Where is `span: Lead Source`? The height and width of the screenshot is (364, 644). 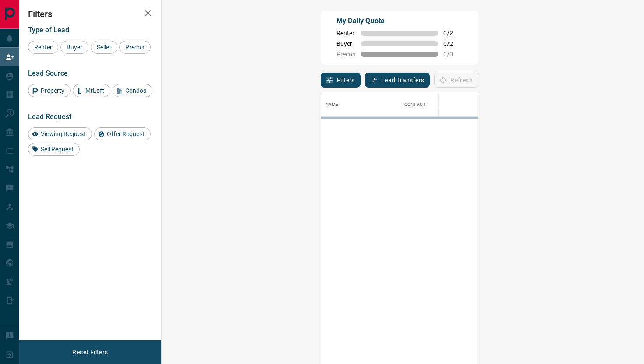 span: Lead Source is located at coordinates (48, 73).